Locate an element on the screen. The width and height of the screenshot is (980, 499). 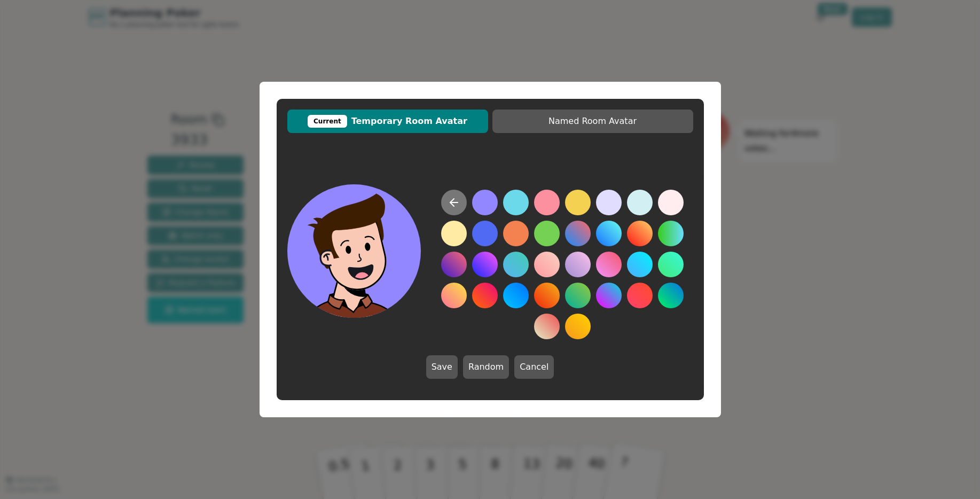
span: Named Room Avatar is located at coordinates (593, 121).